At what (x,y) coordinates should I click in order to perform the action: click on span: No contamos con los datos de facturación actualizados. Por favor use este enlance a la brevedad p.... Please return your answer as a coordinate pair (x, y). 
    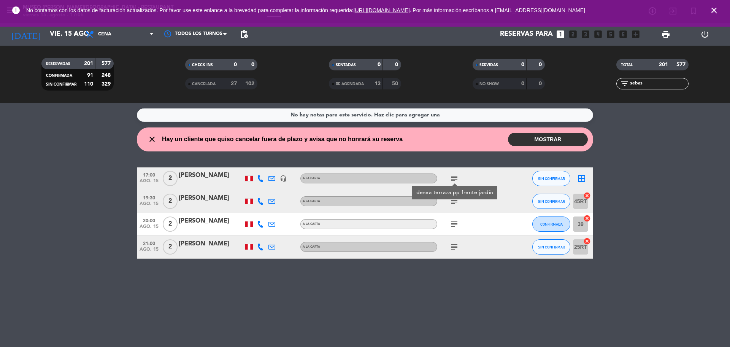
    Looking at the image, I should click on (306, 10).